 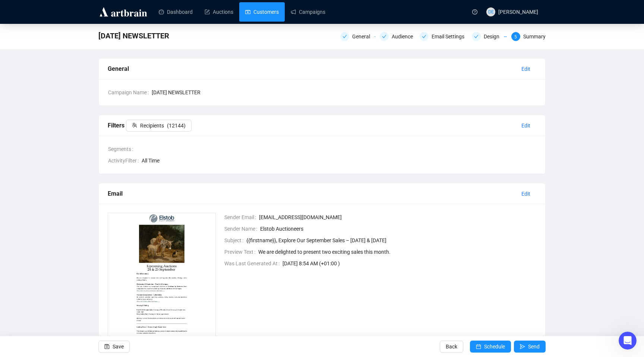 What do you see at coordinates (528, 36) in the screenshot?
I see `div: 5Summary` at bounding box center [528, 36].